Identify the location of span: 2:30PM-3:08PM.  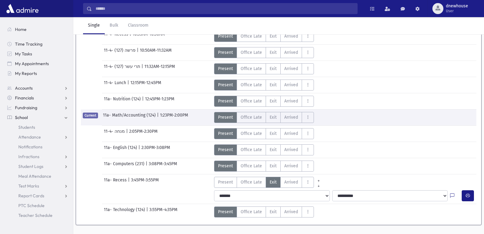
(156, 150).